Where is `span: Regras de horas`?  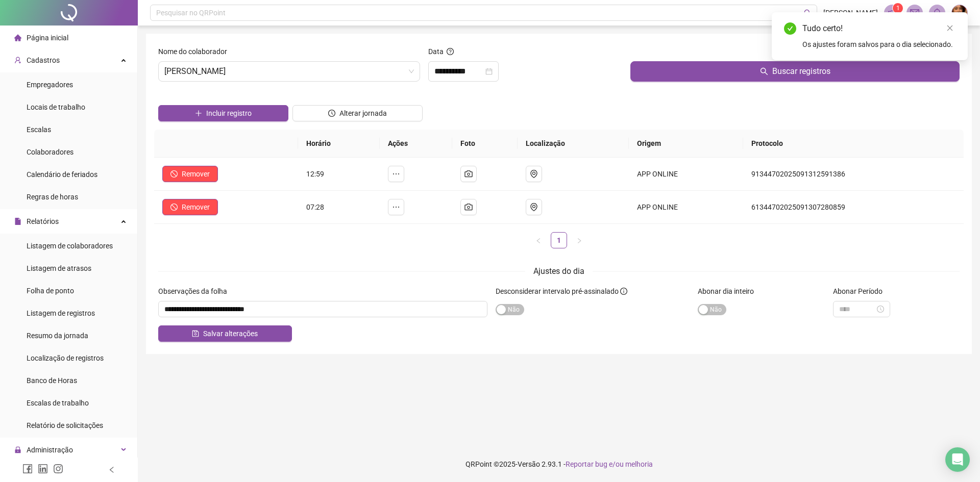
span: Regras de horas is located at coordinates (52, 197).